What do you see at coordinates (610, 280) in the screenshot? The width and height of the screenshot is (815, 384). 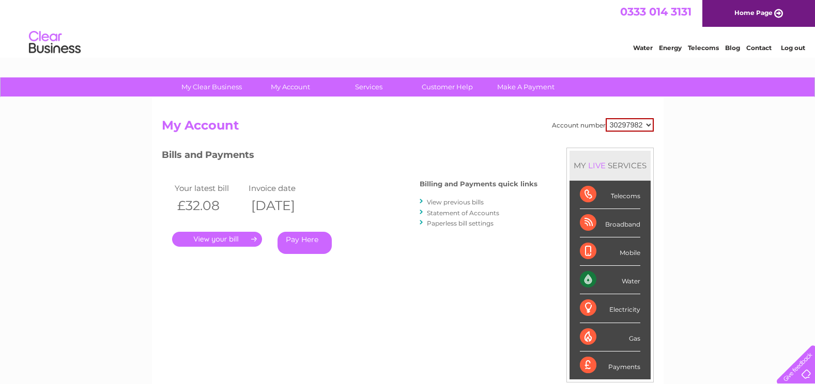 I see `div: Water` at bounding box center [610, 280].